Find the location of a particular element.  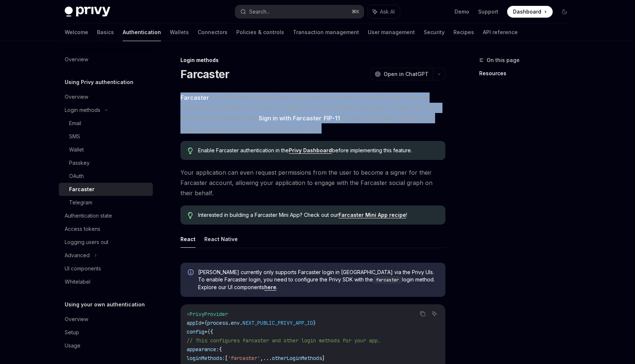

div: Email is located at coordinates (75, 124).